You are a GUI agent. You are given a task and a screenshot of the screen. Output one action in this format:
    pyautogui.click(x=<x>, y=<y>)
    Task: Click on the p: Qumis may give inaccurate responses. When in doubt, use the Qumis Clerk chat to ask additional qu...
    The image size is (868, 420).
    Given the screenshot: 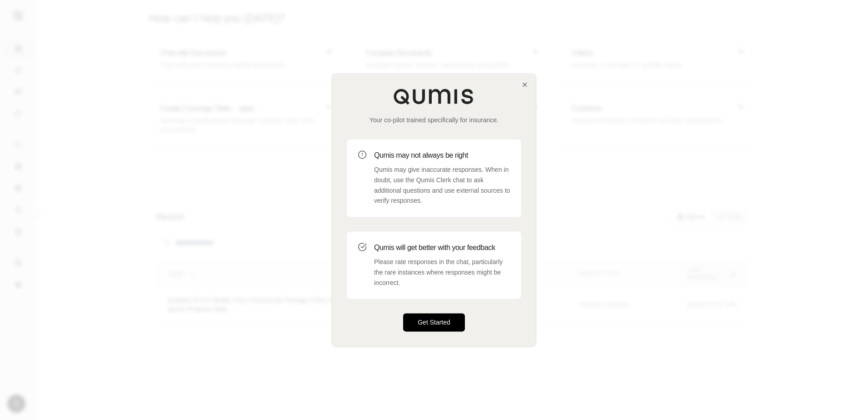 What is the action you would take?
    pyautogui.click(x=442, y=185)
    